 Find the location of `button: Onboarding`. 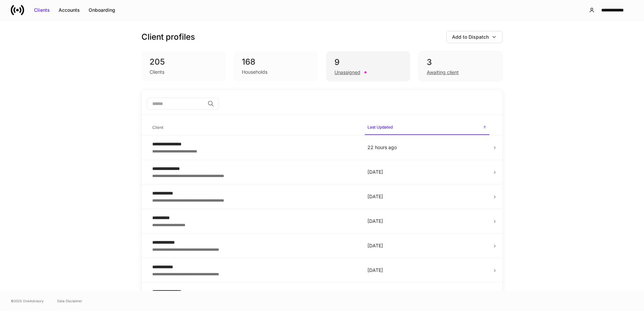

button: Onboarding is located at coordinates (102, 10).